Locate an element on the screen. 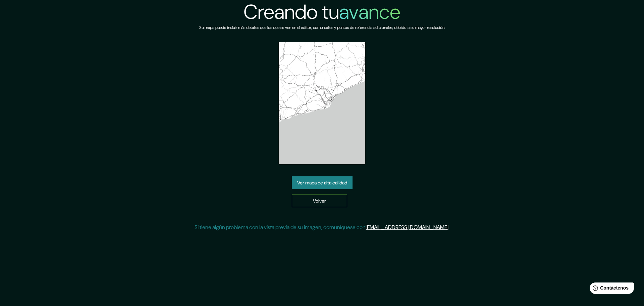  a: Ver mapa de alta calidad is located at coordinates (322, 182).